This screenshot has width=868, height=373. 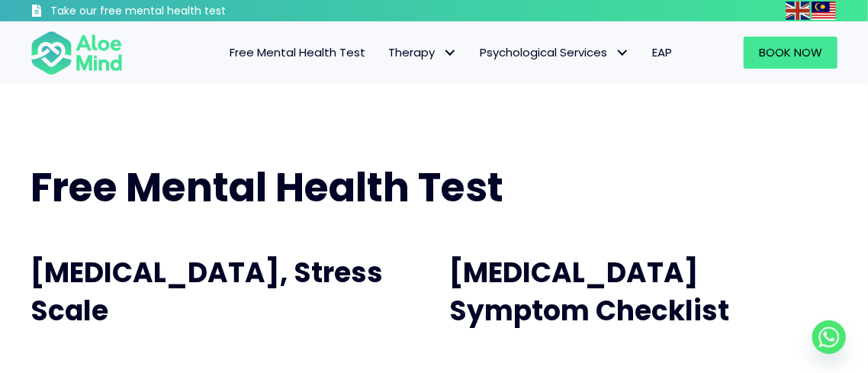 I want to click on a: Free Mental Health Test, so click(x=298, y=52).